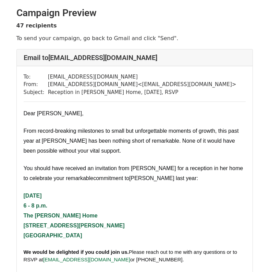 Image resolution: width=269 pixels, height=272 pixels. Describe the element at coordinates (37, 25) in the screenshot. I see `strong: 47 recipients` at that location.